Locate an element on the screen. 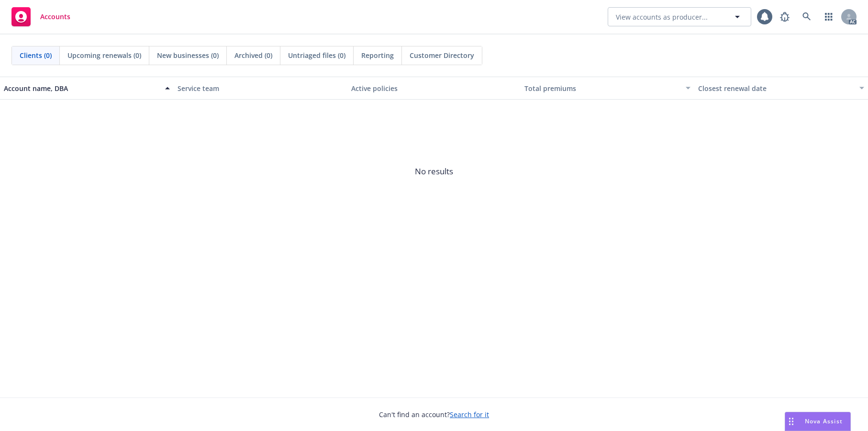 This screenshot has height=431, width=868. span: Upcoming renewals (0) is located at coordinates (104, 55).